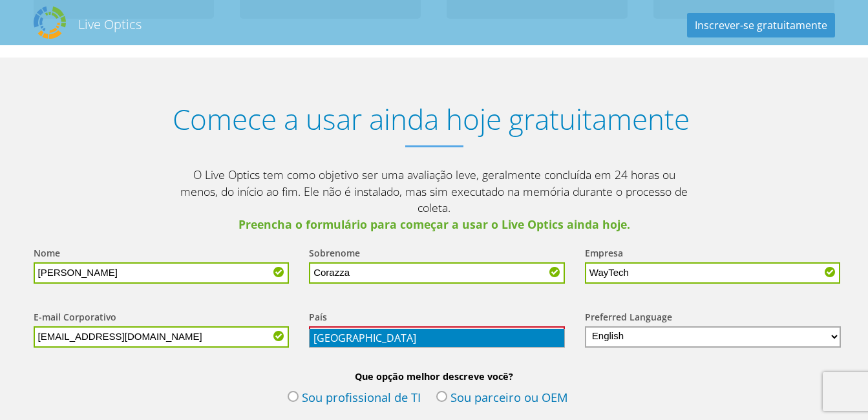 The height and width of the screenshot is (420, 868). Describe the element at coordinates (604, 255) in the screenshot. I see `label: Empresa` at that location.